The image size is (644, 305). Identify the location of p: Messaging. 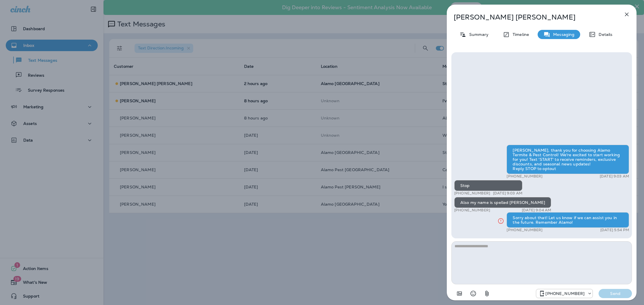
(562, 35).